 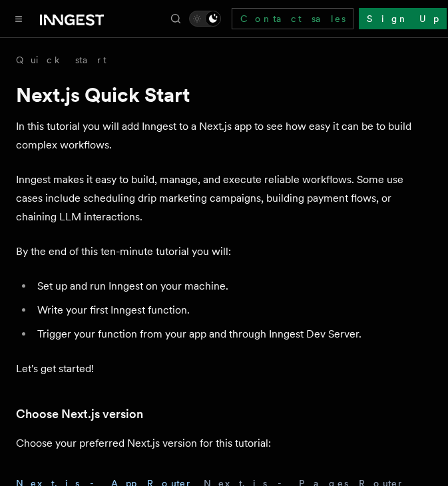 I want to click on a: Contact sales, so click(x=292, y=19).